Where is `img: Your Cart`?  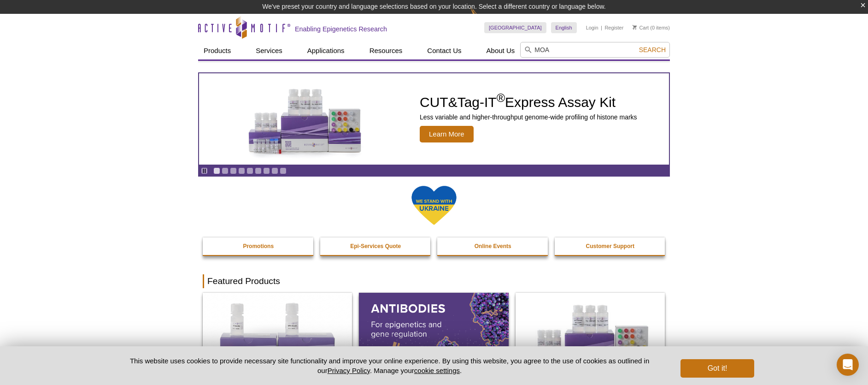 img: Your Cart is located at coordinates (635, 27).